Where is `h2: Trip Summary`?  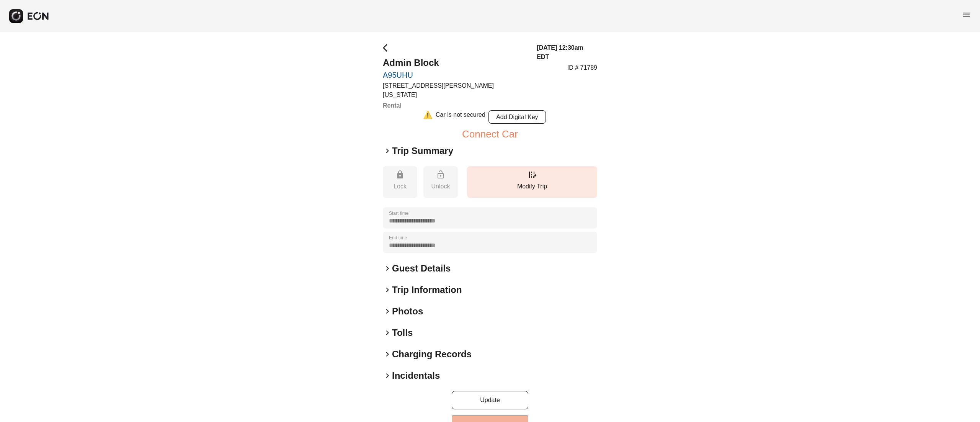 h2: Trip Summary is located at coordinates (423, 151).